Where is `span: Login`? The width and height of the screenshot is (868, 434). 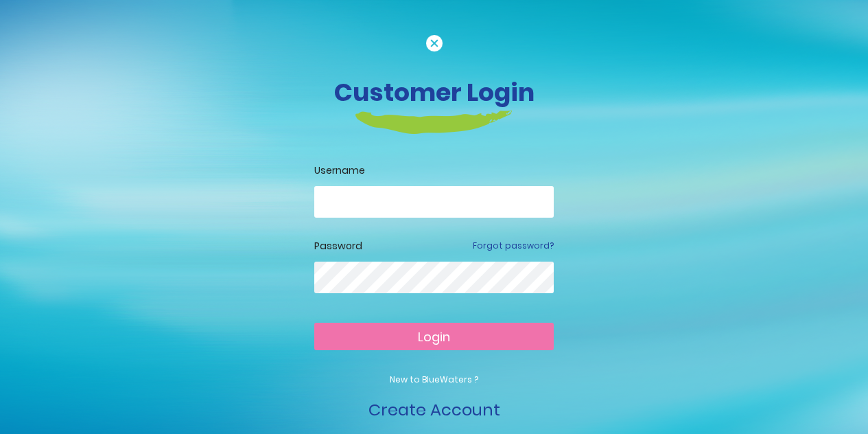
span: Login is located at coordinates (434, 336).